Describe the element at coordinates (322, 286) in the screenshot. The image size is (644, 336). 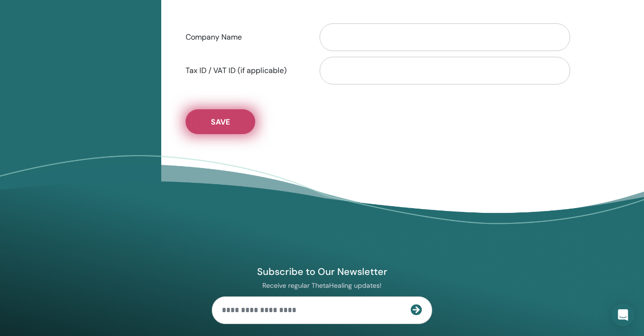
I see `p: Receive regular ThetaHealing updates!` at that location.